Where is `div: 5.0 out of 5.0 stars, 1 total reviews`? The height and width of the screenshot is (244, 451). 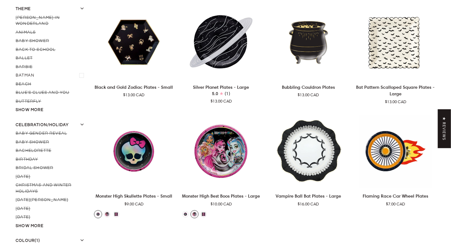
div: 5.0 out of 5.0 stars, 1 total reviews is located at coordinates (221, 94).